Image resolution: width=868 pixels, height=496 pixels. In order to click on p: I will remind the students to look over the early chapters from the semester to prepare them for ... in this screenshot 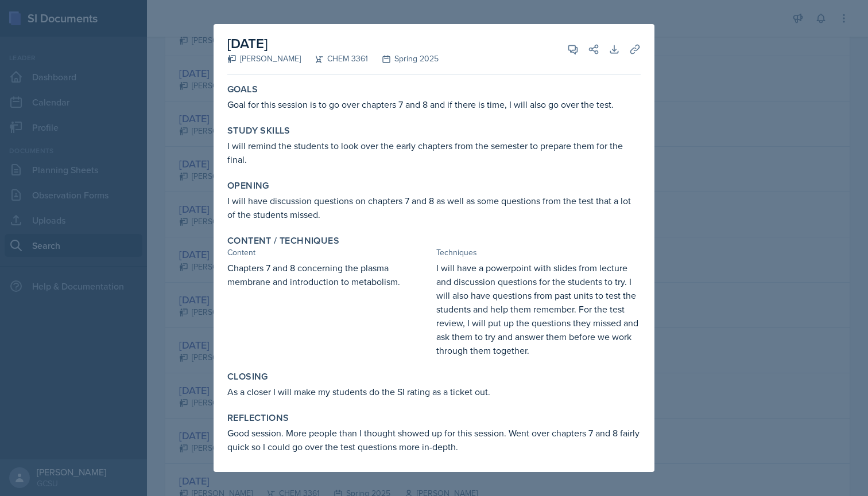, I will do `click(434, 153)`.